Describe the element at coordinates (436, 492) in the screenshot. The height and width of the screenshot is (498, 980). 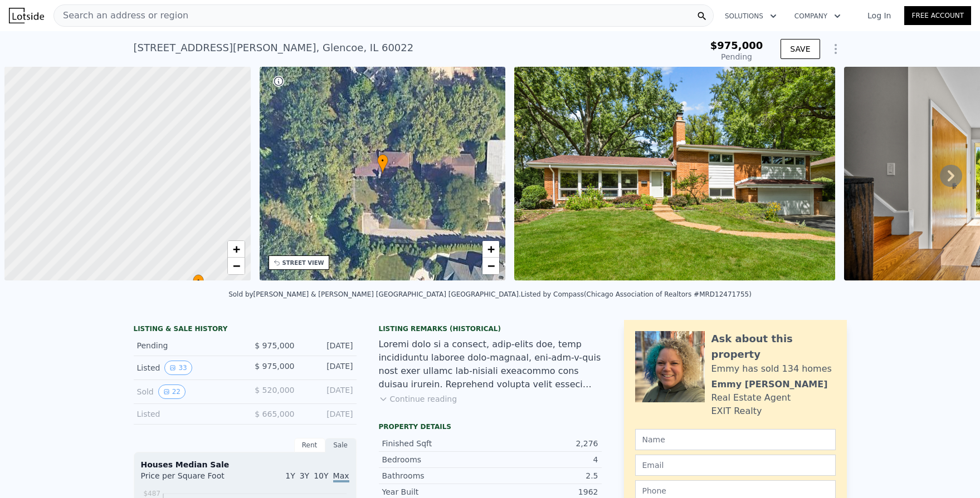
I see `div: Year Built` at that location.